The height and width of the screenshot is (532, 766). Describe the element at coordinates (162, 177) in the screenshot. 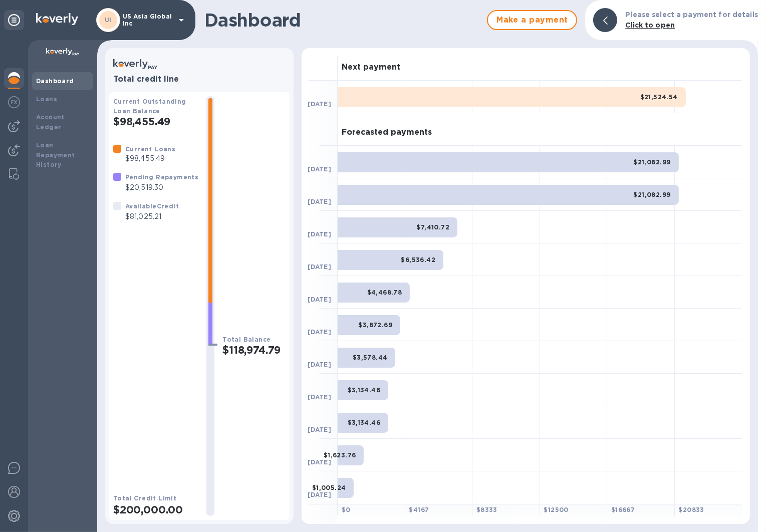

I see `b: Pending Repayments` at that location.